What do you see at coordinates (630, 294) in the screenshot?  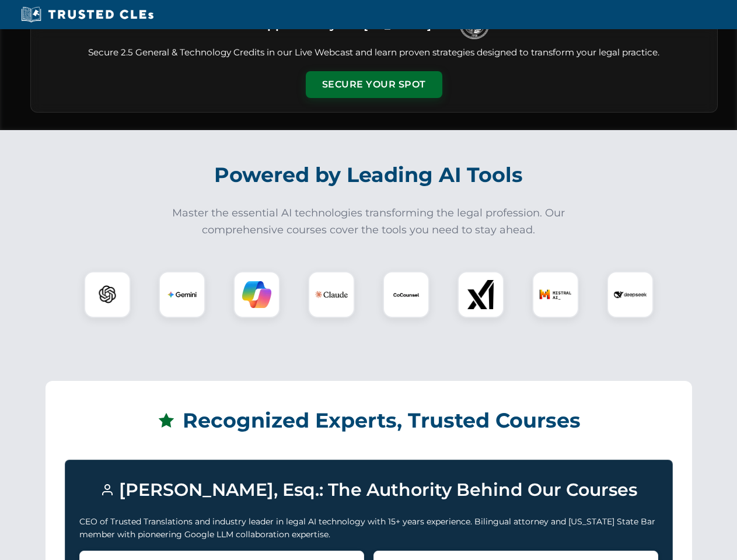 I see `div: DeepSeek` at bounding box center [630, 294].